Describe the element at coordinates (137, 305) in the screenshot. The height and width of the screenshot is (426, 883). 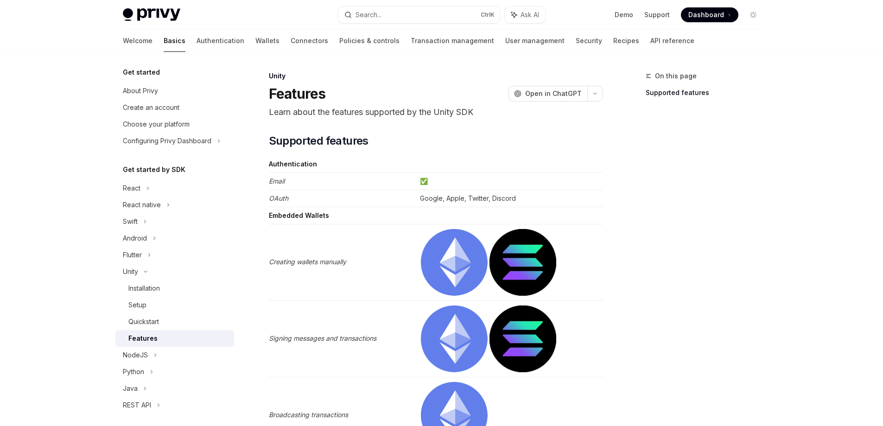
I see `div: Setup` at that location.